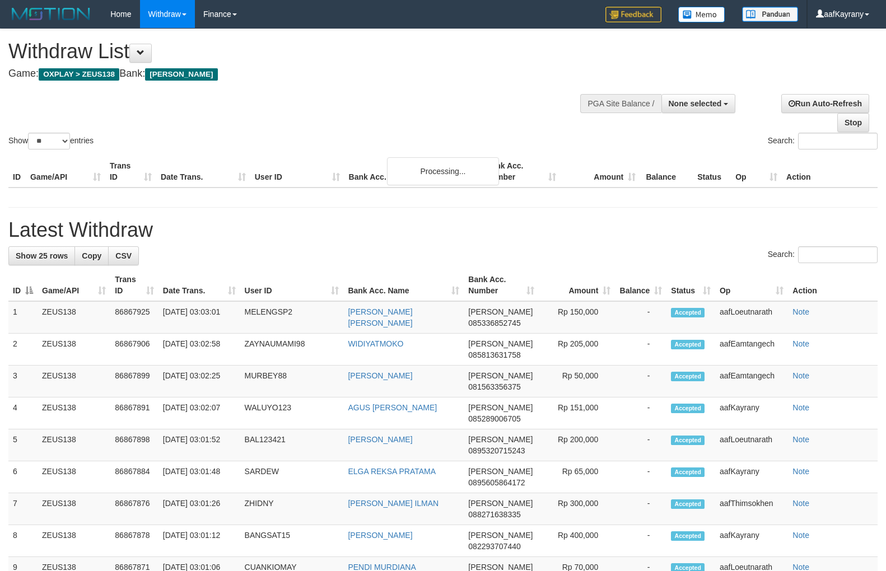  What do you see at coordinates (134, 285) in the screenshot?
I see `th: Trans ID: activate to sort column ascending` at bounding box center [134, 285].